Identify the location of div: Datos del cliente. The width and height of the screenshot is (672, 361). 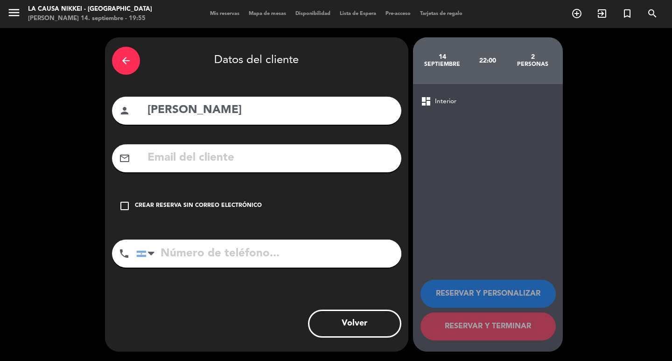
(257, 61).